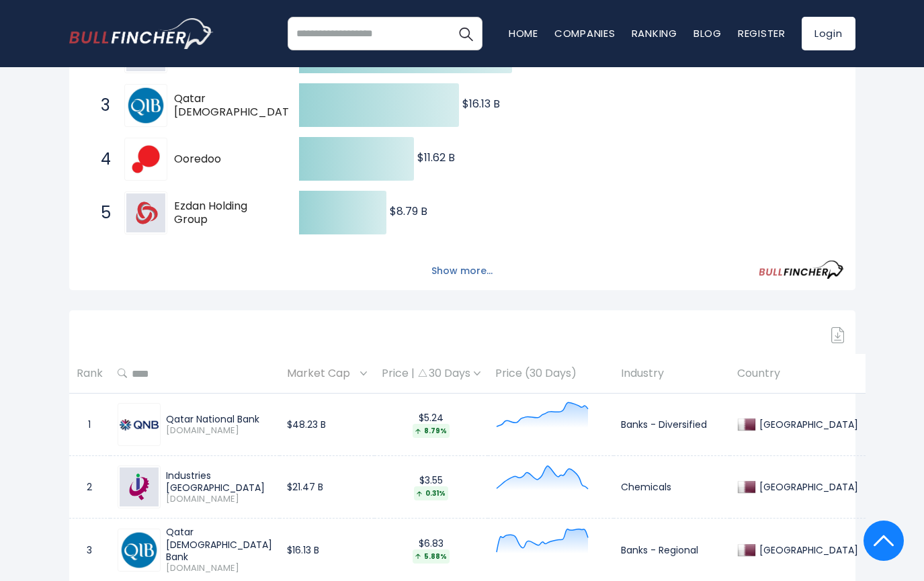 This screenshot has width=924, height=581. What do you see at coordinates (146, 213) in the screenshot?
I see `img: Ezdan Holding Group` at bounding box center [146, 213].